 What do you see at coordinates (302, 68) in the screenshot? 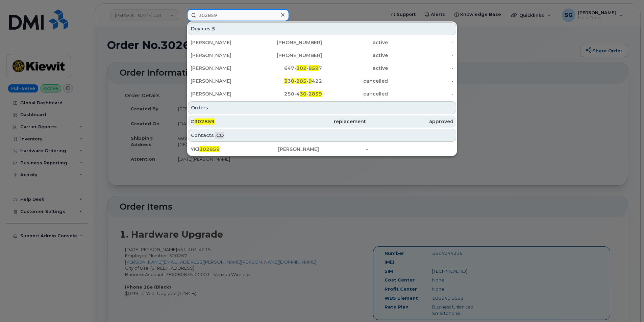
I see `span: 302` at bounding box center [302, 68].